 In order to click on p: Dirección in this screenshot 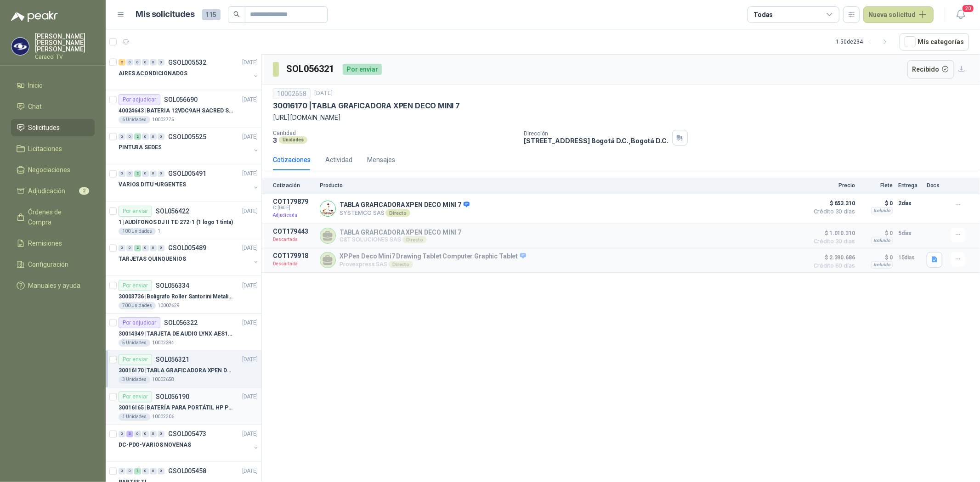, I will do `click(596, 134)`.